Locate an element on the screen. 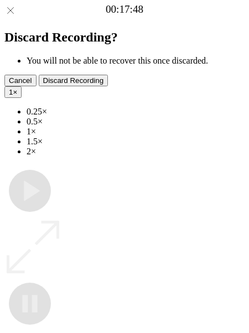  button: Cancel is located at coordinates (20, 80).